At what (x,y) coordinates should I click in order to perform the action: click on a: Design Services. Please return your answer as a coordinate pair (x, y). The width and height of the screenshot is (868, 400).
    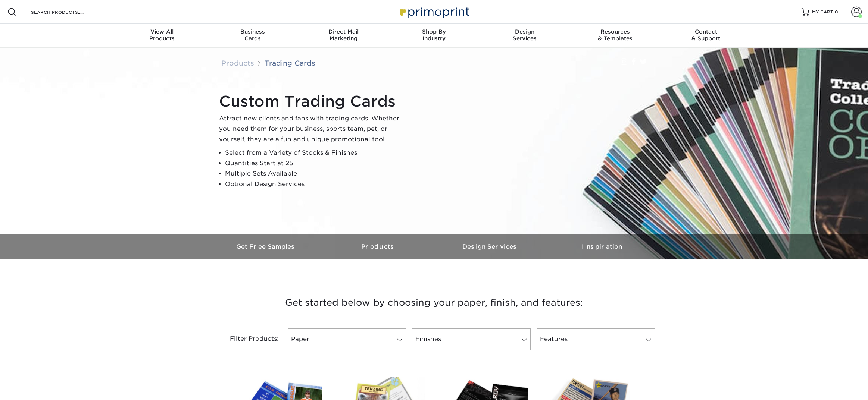
    Looking at the image, I should click on (490, 246).